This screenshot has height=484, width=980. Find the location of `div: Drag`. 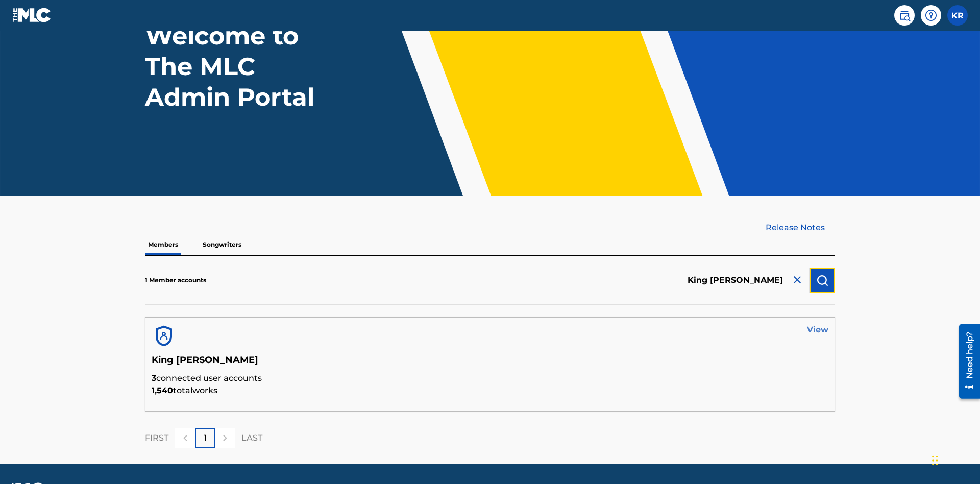

div: Drag is located at coordinates (935, 461).